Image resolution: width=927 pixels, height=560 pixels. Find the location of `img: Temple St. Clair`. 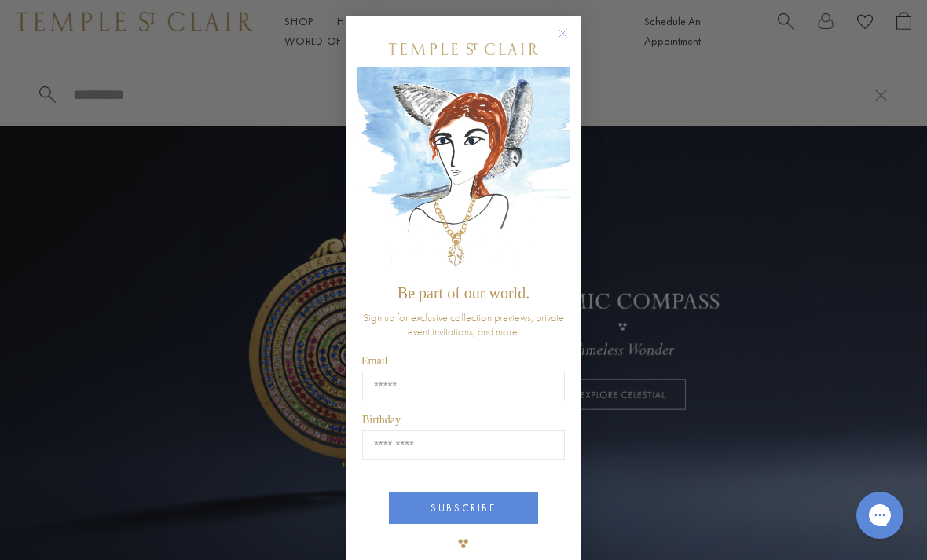

img: Temple St. Clair is located at coordinates (464, 49).